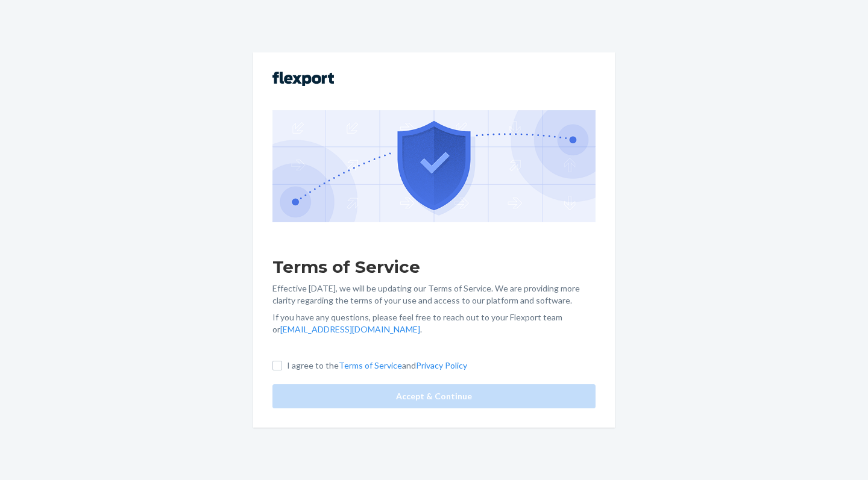 This screenshot has width=868, height=480. I want to click on h1: Terms of Service, so click(434, 267).